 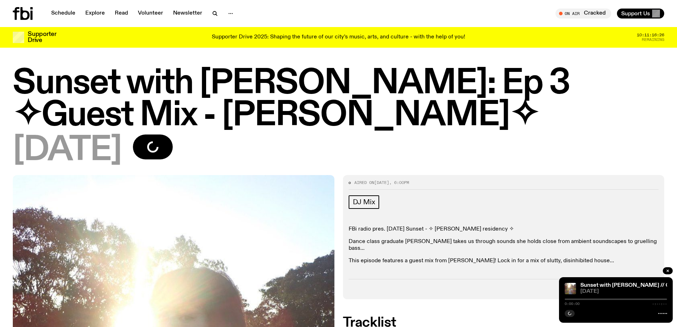 What do you see at coordinates (641, 14) in the screenshot?
I see `button: Support Us` at bounding box center [641, 14].